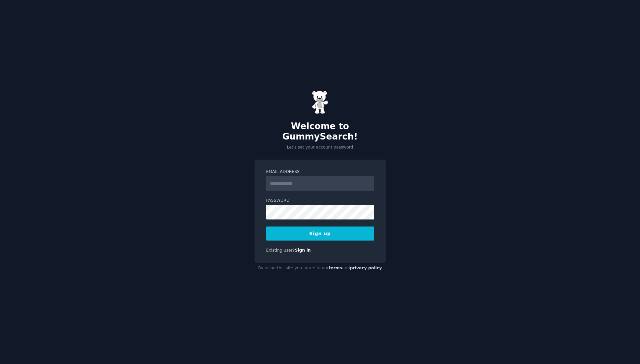 This screenshot has height=364, width=640. I want to click on a: terms, so click(335, 268).